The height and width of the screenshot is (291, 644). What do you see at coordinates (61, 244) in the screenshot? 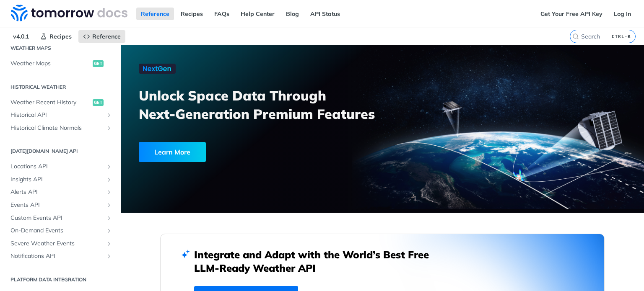
I see `a: Severe Weather EventsShow subpages for Severe Weather Events` at bounding box center [61, 244].